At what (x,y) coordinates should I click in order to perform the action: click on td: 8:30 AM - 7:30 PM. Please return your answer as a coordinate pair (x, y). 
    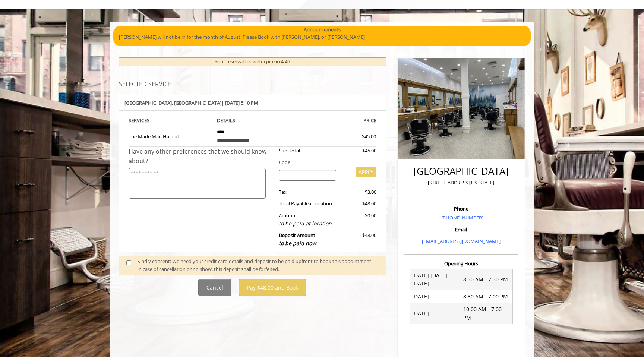
    Looking at the image, I should click on (487, 279).